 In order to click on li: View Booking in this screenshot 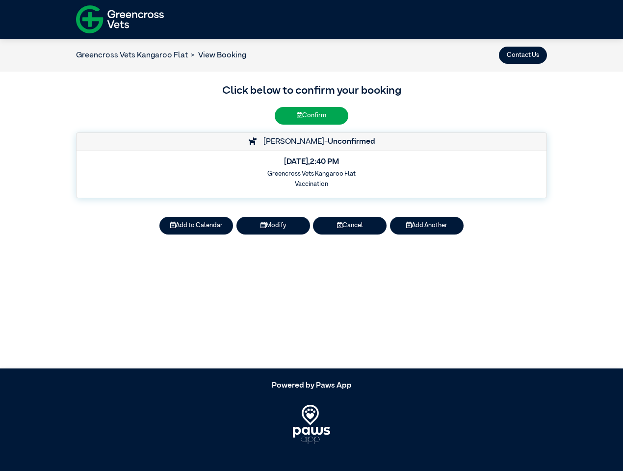, I will do `click(217, 55)`.